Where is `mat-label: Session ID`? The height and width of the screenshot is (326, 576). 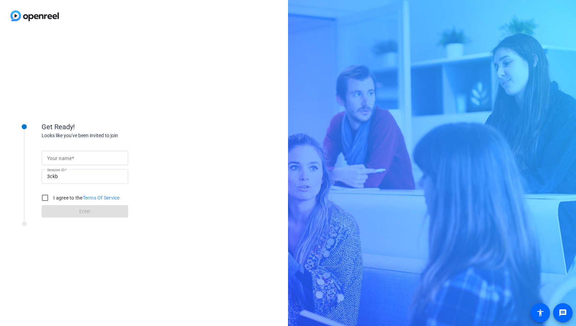
mat-label: Session ID is located at coordinates (56, 170).